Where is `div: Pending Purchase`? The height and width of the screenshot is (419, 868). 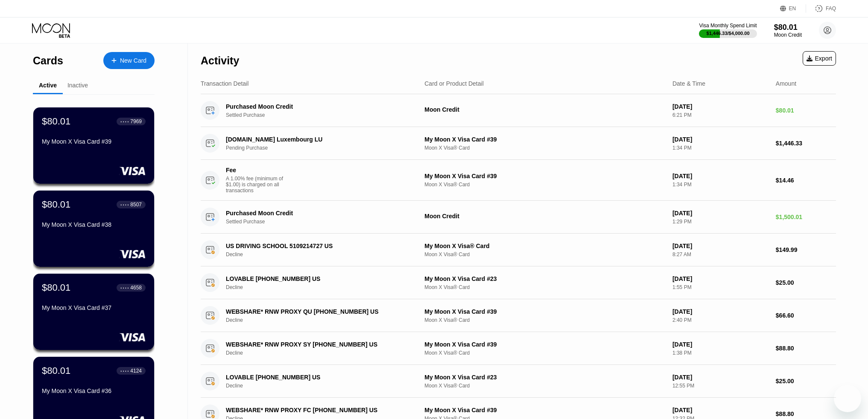
div: Pending Purchase is located at coordinates (323, 148).